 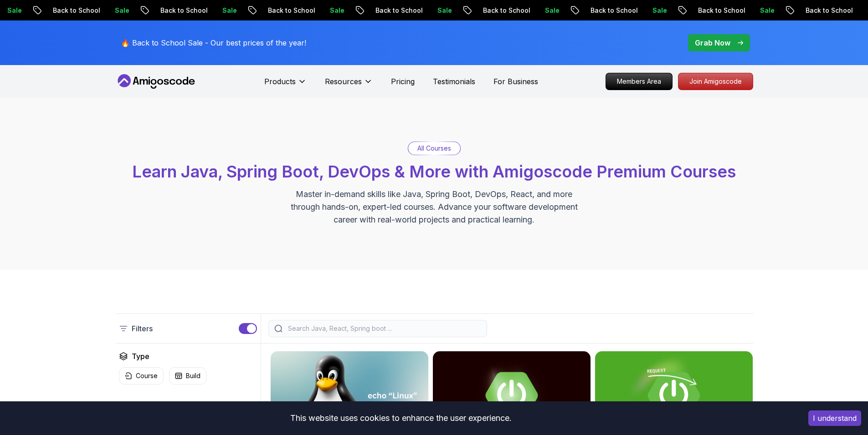 What do you see at coordinates (343, 81) in the screenshot?
I see `p: Resources` at bounding box center [343, 81].